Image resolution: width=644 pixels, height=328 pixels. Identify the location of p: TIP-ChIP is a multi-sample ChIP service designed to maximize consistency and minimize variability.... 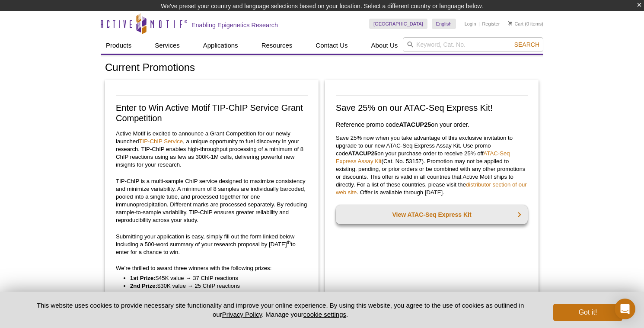
(212, 201).